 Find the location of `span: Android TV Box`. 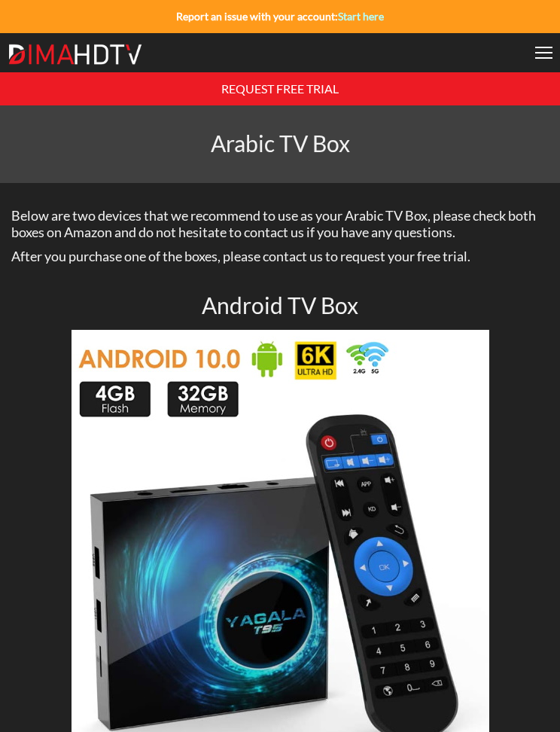

span: Android TV Box is located at coordinates (280, 305).